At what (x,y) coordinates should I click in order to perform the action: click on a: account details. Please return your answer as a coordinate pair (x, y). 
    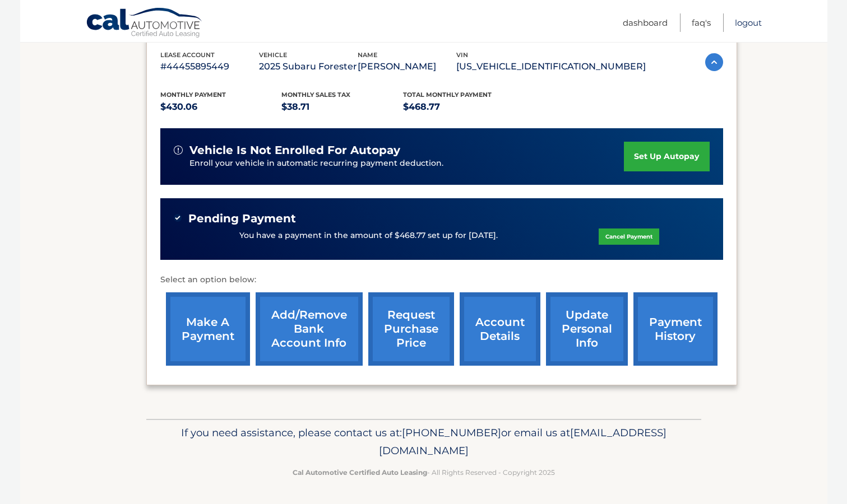
    Looking at the image, I should click on (500, 329).